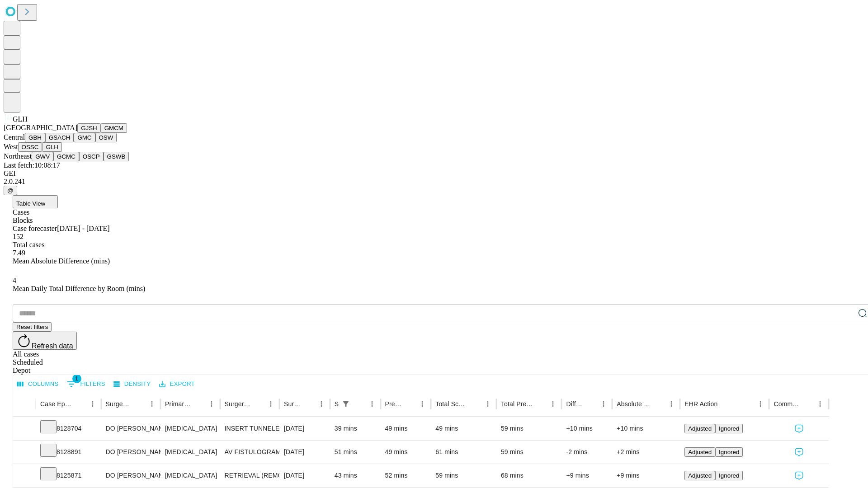 Image resolution: width=868 pixels, height=488 pixels. I want to click on button: Reset filters, so click(32, 327).